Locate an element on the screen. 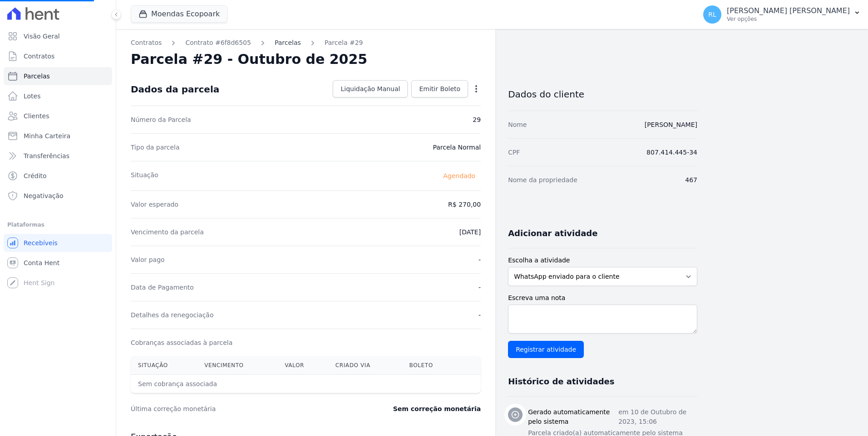 The image size is (868, 436). dd: R$ 270,00 is located at coordinates (464, 205).